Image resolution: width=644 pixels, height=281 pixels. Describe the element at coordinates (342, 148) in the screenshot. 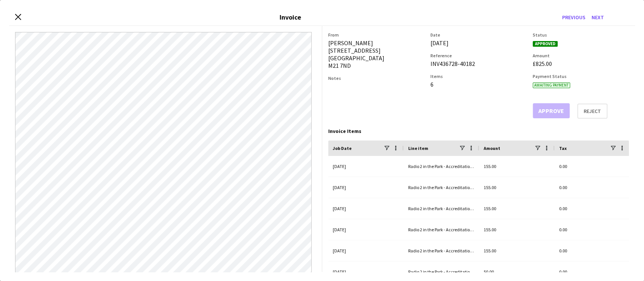

I see `span: Job Date` at that location.